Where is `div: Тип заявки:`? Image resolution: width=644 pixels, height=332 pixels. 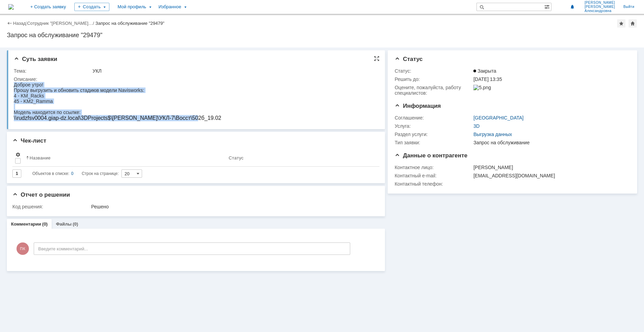
div: Тип заявки: is located at coordinates (433, 143).